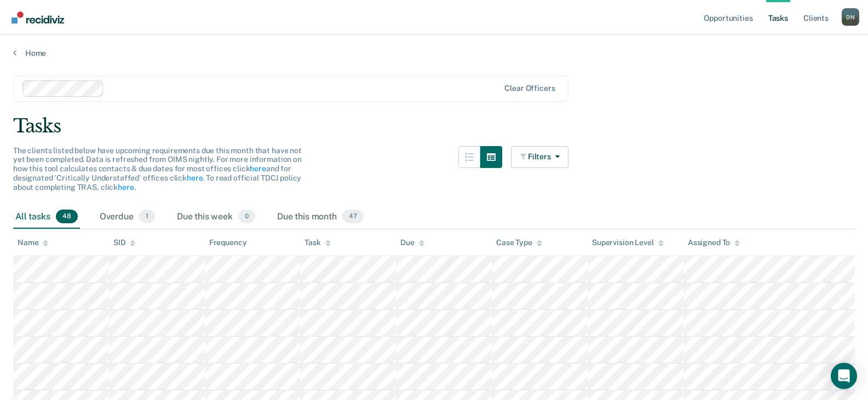 This screenshot has height=400, width=868. What do you see at coordinates (125, 242) in the screenshot?
I see `div: SID` at bounding box center [125, 242].